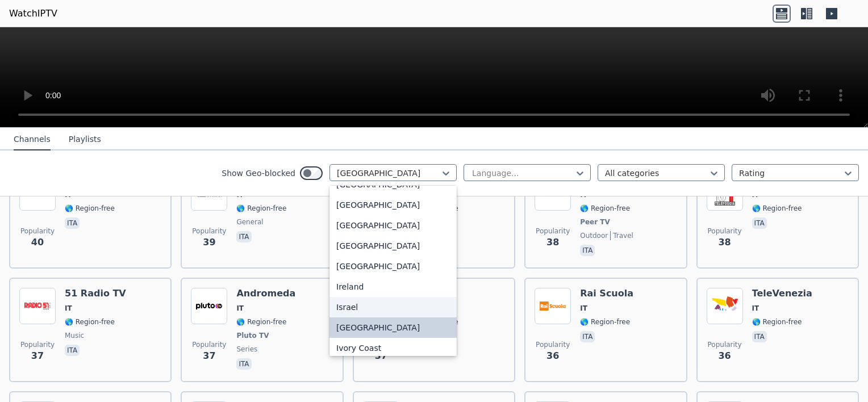 The image size is (868, 402). What do you see at coordinates (37, 242) in the screenshot?
I see `span: 40` at bounding box center [37, 242].